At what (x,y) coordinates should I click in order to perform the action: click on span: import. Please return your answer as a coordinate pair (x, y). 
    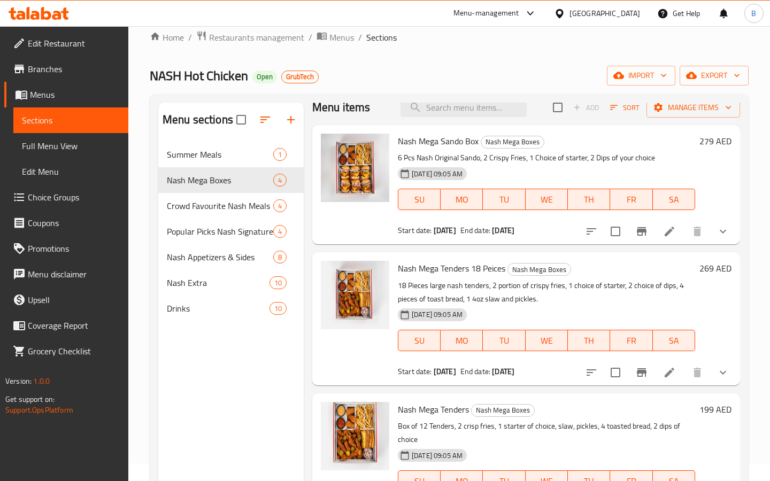
    Looking at the image, I should click on (641, 75).